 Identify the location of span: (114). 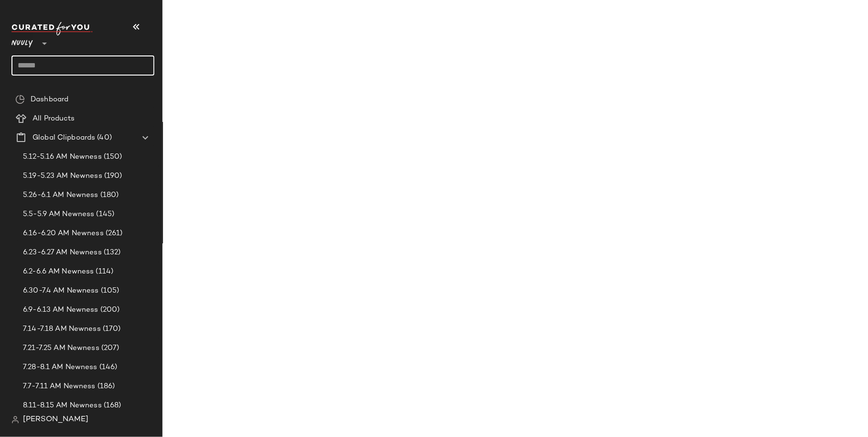
(104, 271).